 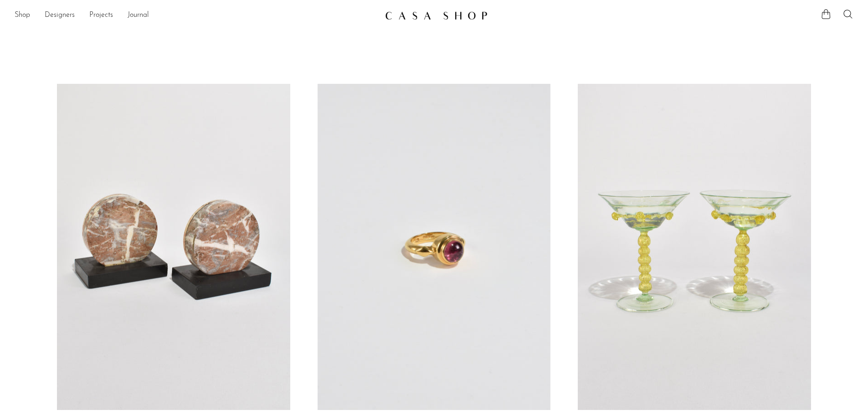 What do you see at coordinates (101, 15) in the screenshot?
I see `a: Projects` at bounding box center [101, 15].